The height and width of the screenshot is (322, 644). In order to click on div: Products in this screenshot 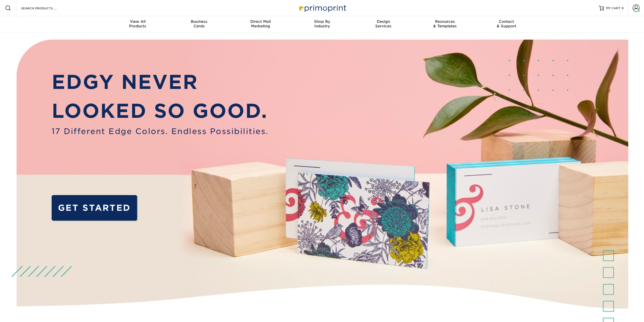, I will do `click(138, 24)`.